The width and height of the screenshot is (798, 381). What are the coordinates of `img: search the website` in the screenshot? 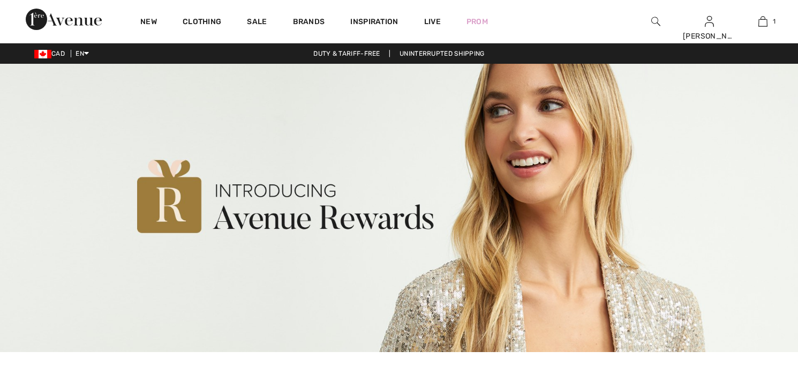 It's located at (656, 21).